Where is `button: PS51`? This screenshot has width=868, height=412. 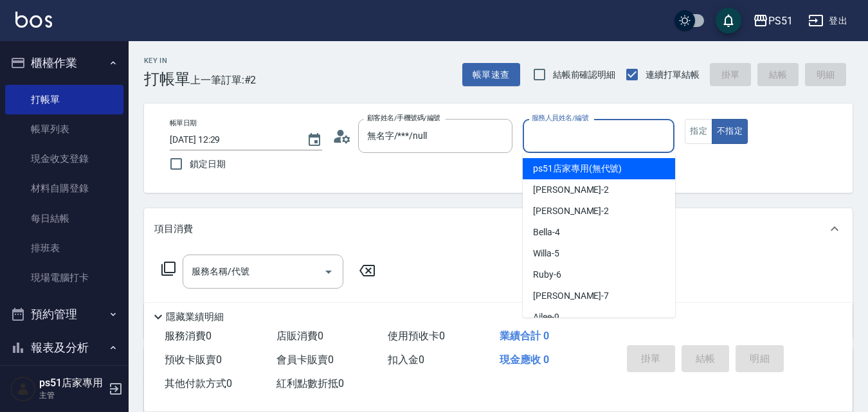
button: PS51 is located at coordinates (773, 21).